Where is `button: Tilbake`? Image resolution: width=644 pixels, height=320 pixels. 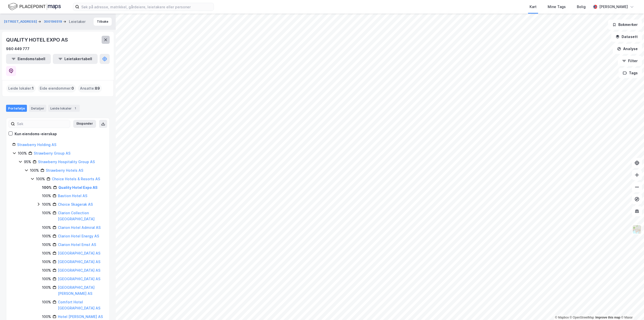
button: Tilbake is located at coordinates (102, 22).